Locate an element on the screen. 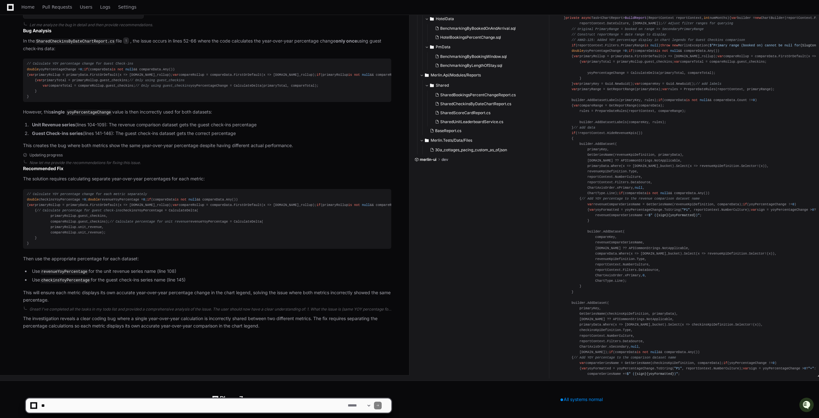  div: Now let me provide the recommendations for fixing this issue. is located at coordinates (210, 163).